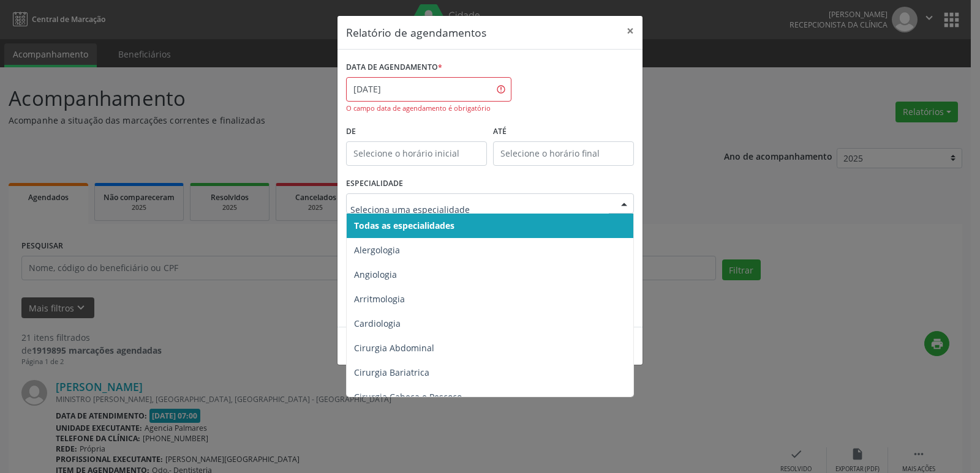 The width and height of the screenshot is (980, 473). I want to click on span: Angiologia, so click(376, 274).